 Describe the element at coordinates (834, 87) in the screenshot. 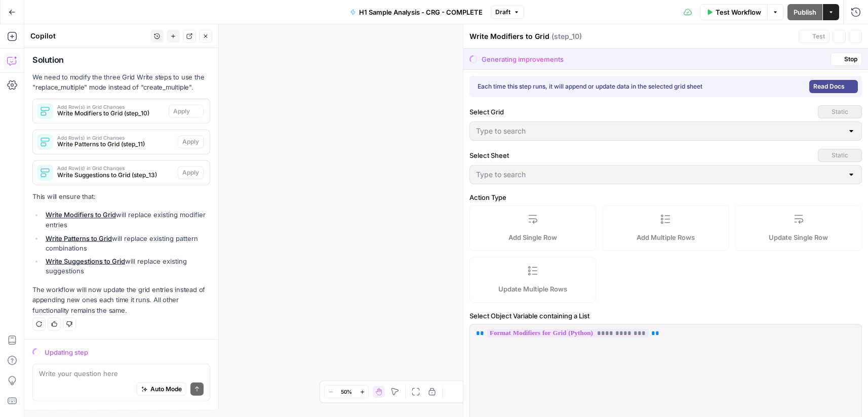

I see `a: Read Docs` at that location.